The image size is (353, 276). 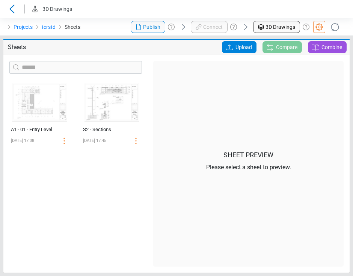 What do you see at coordinates (276, 27) in the screenshot?
I see `a: 3D Drawings` at bounding box center [276, 27].